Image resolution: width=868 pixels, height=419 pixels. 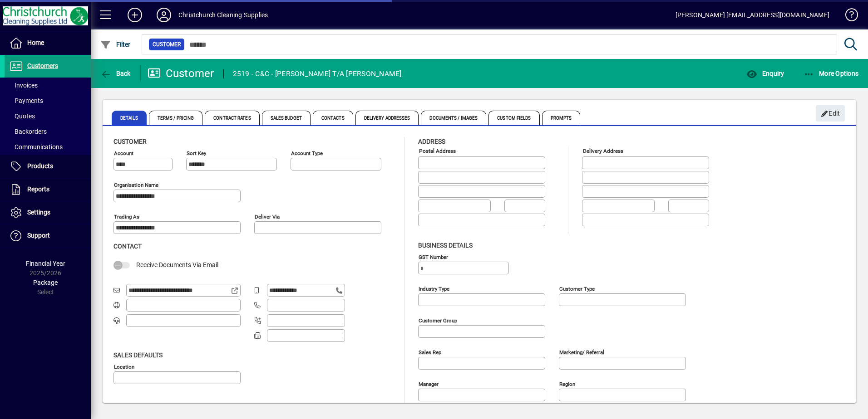 I want to click on div: Customer, so click(x=181, y=74).